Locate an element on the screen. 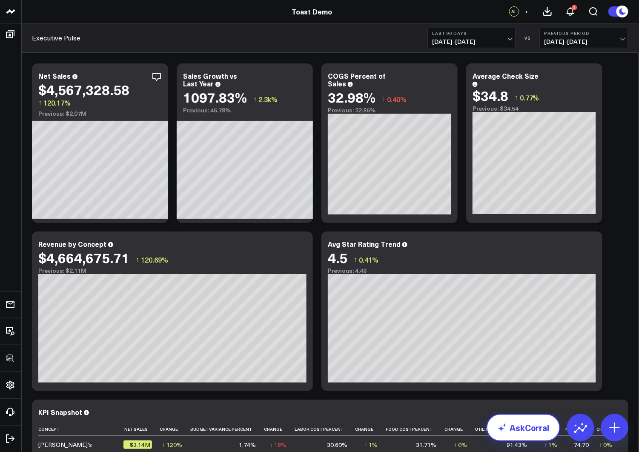 The image size is (639, 452). div: Avg Star Rating Trend is located at coordinates (364, 244).